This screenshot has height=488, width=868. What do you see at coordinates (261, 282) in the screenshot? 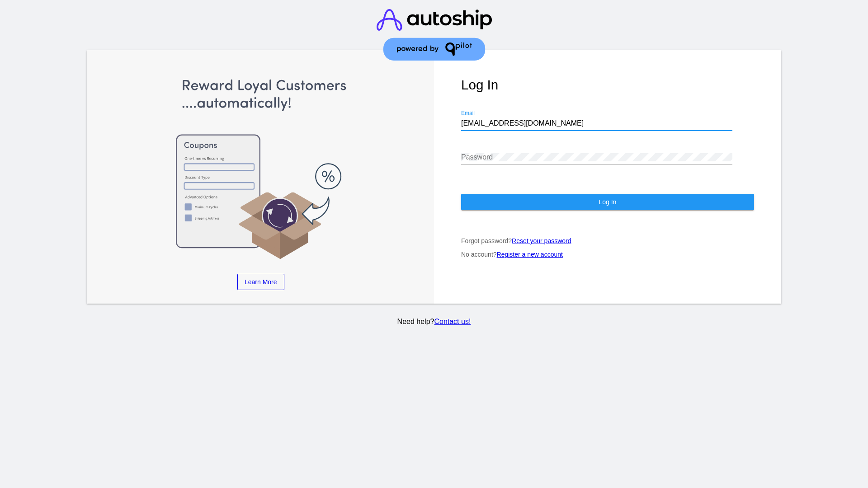
I see `a: Learn More` at bounding box center [261, 282].